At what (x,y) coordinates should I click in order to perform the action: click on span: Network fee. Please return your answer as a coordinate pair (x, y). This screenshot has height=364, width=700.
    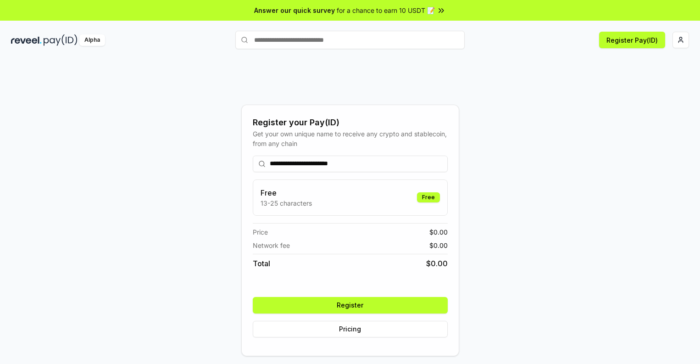
    Looking at the image, I should click on (271, 245).